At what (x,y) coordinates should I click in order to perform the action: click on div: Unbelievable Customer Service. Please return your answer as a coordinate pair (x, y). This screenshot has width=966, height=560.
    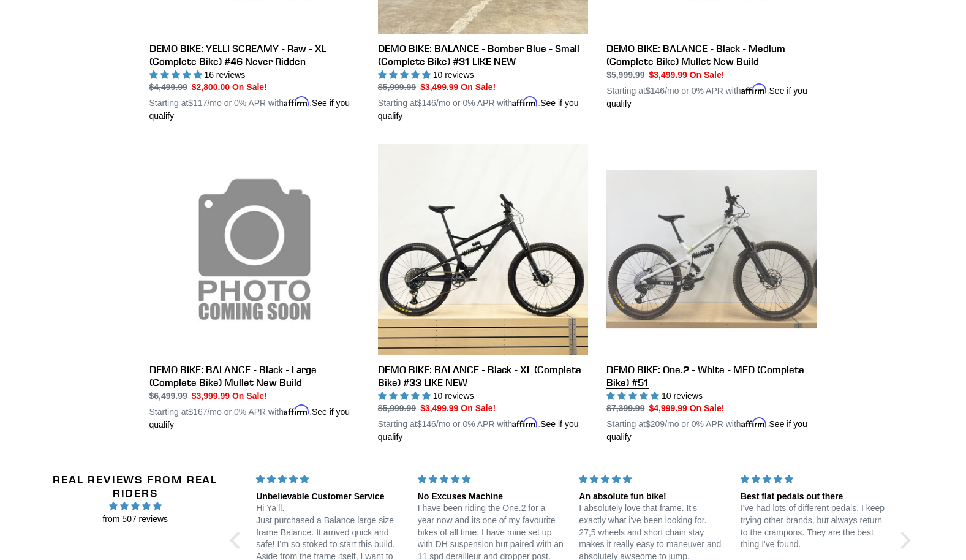
    Looking at the image, I should click on (330, 496).